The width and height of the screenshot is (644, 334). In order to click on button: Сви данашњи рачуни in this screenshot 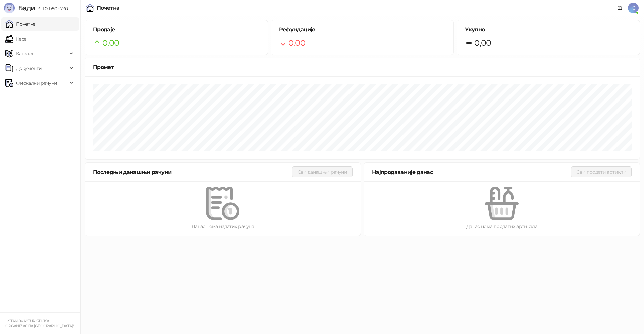, I will do `click(322, 172)`.